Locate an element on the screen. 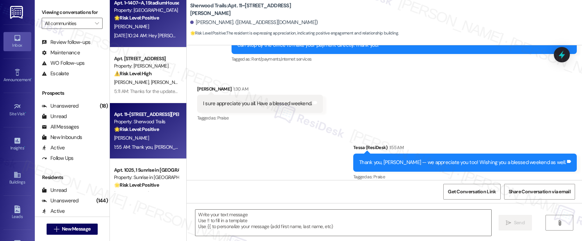 This screenshot has width=582, height=241. span: Get Conversation Link is located at coordinates (472, 191).